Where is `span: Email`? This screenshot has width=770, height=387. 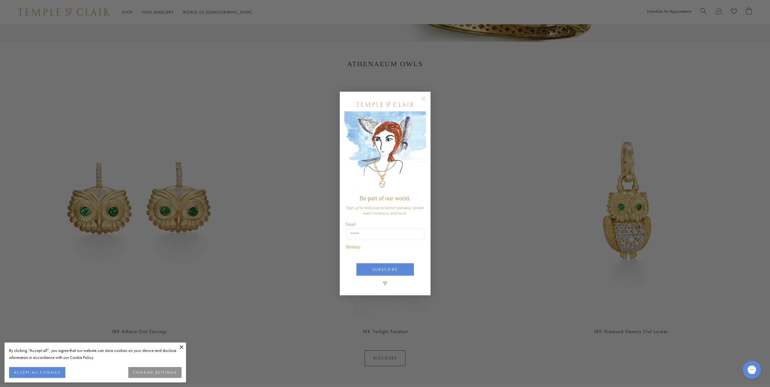
span: Email is located at coordinates (351, 224).